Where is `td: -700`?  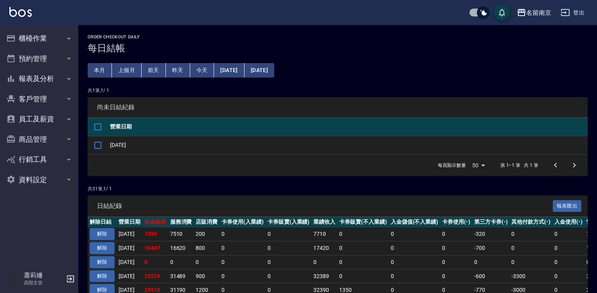 td: -700 is located at coordinates (491, 248).